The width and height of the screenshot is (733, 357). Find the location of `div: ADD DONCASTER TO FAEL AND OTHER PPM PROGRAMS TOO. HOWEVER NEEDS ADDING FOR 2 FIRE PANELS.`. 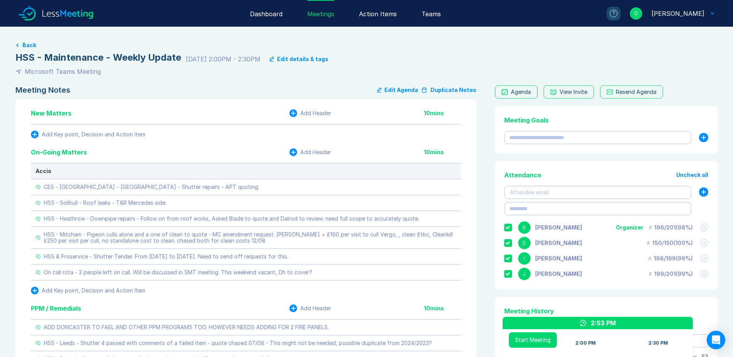

div: ADD DONCASTER TO FAEL AND OTHER PPM PROGRAMS TOO. HOWEVER NEEDS ADDING FOR 2 FIRE PANELS. is located at coordinates (186, 327).